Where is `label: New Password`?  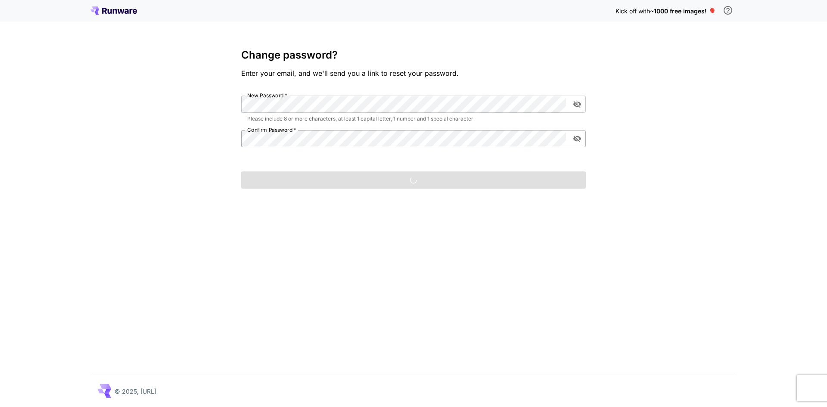
label: New Password is located at coordinates (267, 95).